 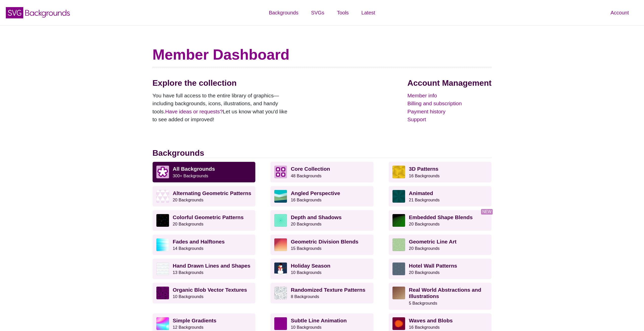 I want to click on a: Account, so click(x=620, y=13).